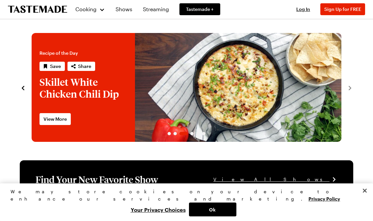 The image size is (373, 221). Describe the element at coordinates (343, 9) in the screenshot. I see `button: Sign Up for FREE` at that location.